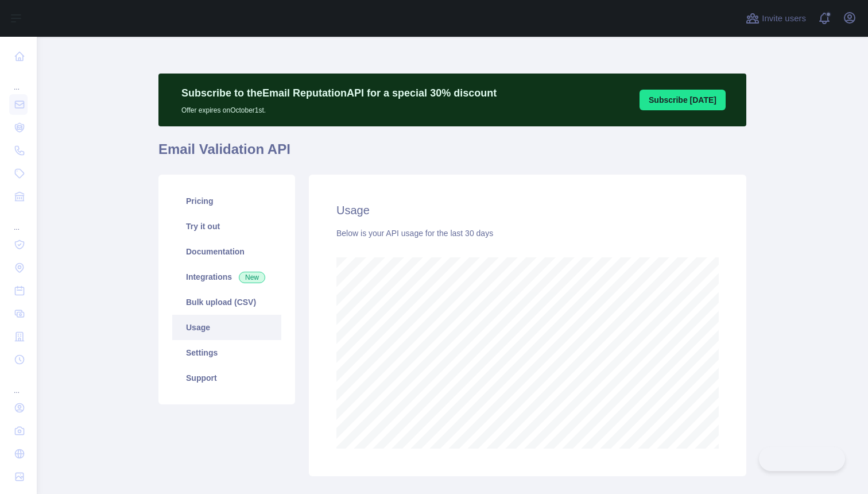  I want to click on button: Invite users, so click(776, 18).